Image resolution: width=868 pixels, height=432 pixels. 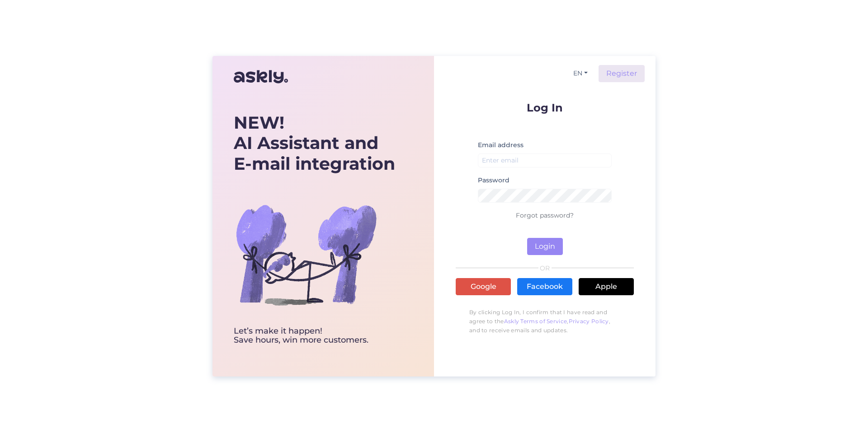 I want to click on a: Forgot password?, so click(x=544, y=215).